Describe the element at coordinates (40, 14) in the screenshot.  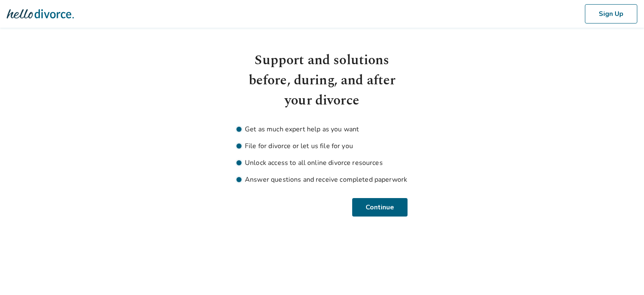
I see `img: Hello Divorce Logo` at that location.